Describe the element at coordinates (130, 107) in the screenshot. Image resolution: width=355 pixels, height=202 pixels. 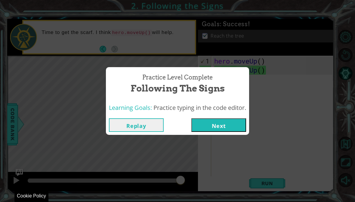
I see `span: Learning Goals:` at that location.